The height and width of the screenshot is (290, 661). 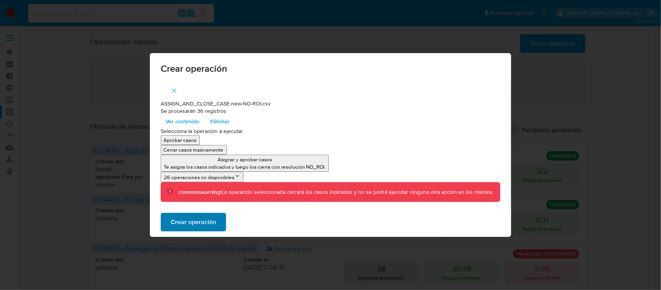 I want to click on p: Cerrar casos masivamente, so click(x=194, y=149).